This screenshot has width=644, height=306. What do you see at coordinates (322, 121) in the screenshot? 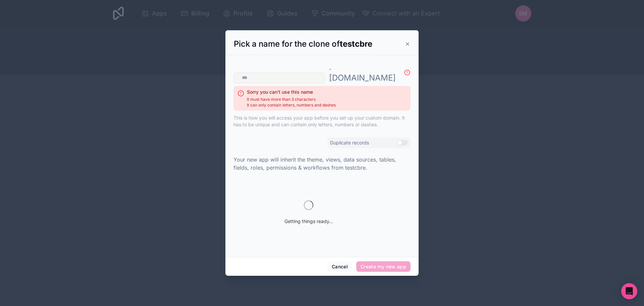
I see `p: This is how you will access your app before you set up your custom domain. It has to be unique an...` at bounding box center [322, 121].